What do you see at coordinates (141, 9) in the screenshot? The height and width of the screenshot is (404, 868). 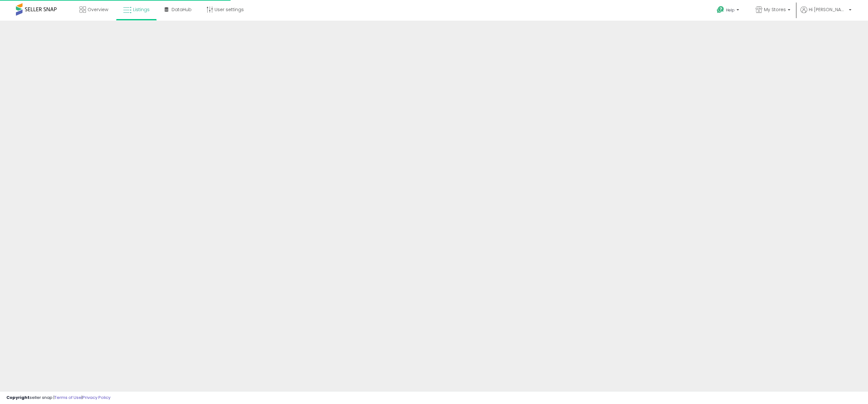 I see `span: Listings` at bounding box center [141, 9].